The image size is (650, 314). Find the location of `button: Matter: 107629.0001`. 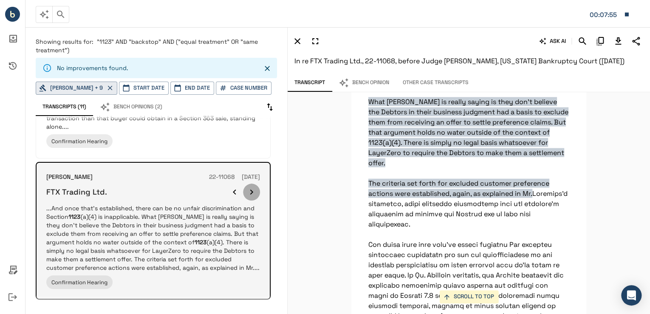

button: Matter: 107629.0001 is located at coordinates (609, 14).